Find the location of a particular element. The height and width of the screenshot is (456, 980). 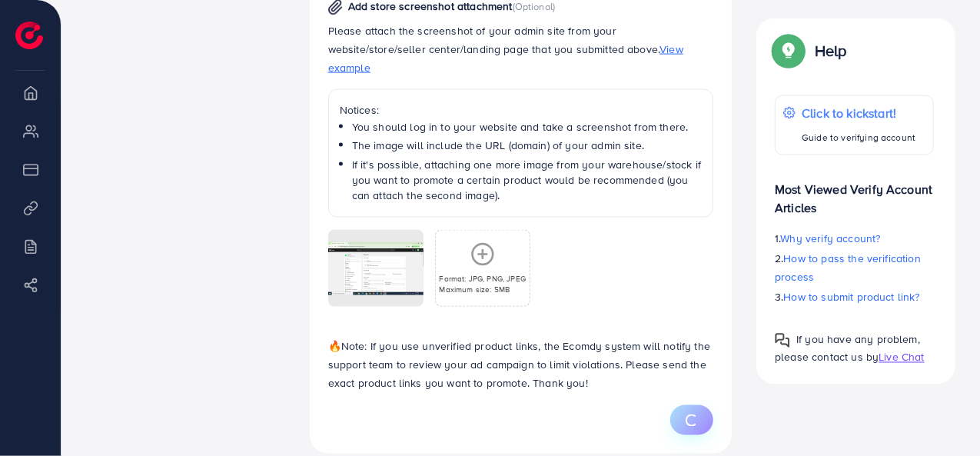

p: 1. is located at coordinates (855, 239).